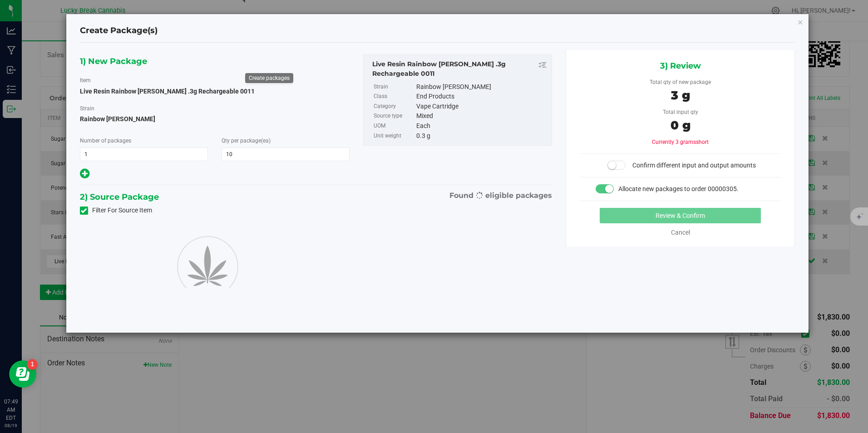 This screenshot has height=433, width=868. What do you see at coordinates (680, 232) in the screenshot?
I see `a: Cancel` at bounding box center [680, 232].